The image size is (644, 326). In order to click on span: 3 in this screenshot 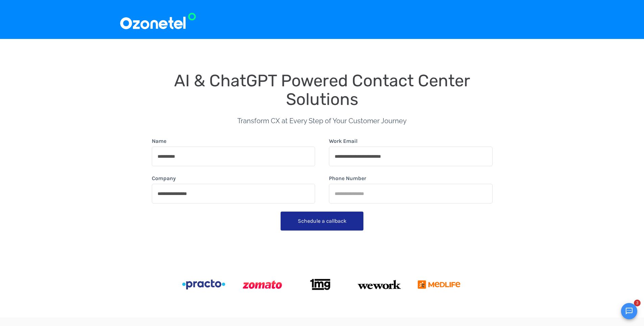, I will do `click(637, 303)`.